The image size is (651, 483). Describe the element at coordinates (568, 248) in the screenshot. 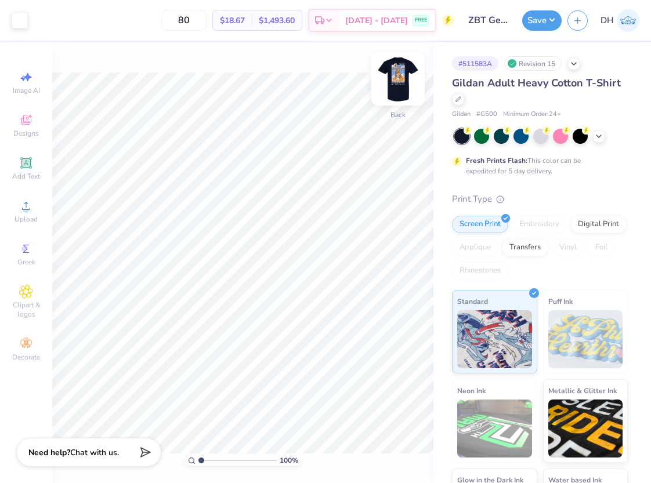

I see `div: Vinyl` at that location.